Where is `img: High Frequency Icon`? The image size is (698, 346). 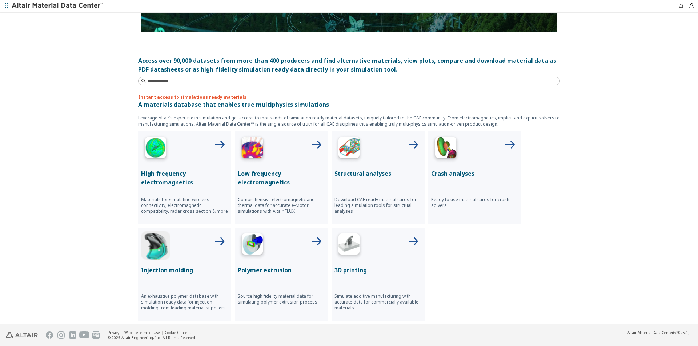 img: High Frequency Icon is located at coordinates (156, 149).